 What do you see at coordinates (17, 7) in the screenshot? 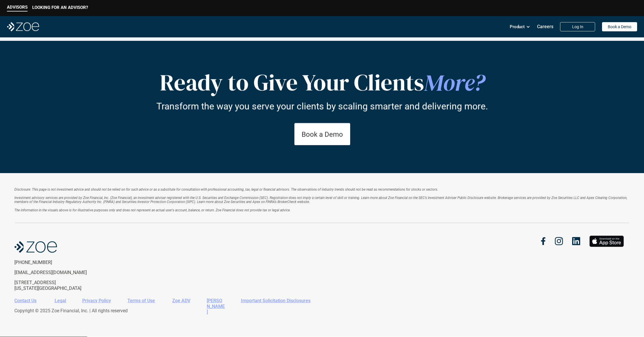
I see `p: ADVISORS` at bounding box center [17, 7].